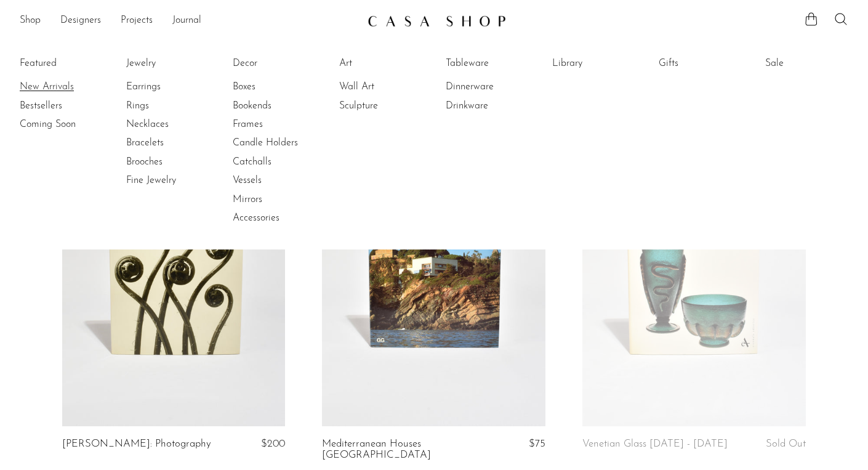 The height and width of the screenshot is (470, 868). Describe the element at coordinates (598, 66) in the screenshot. I see `ul: Library` at that location.